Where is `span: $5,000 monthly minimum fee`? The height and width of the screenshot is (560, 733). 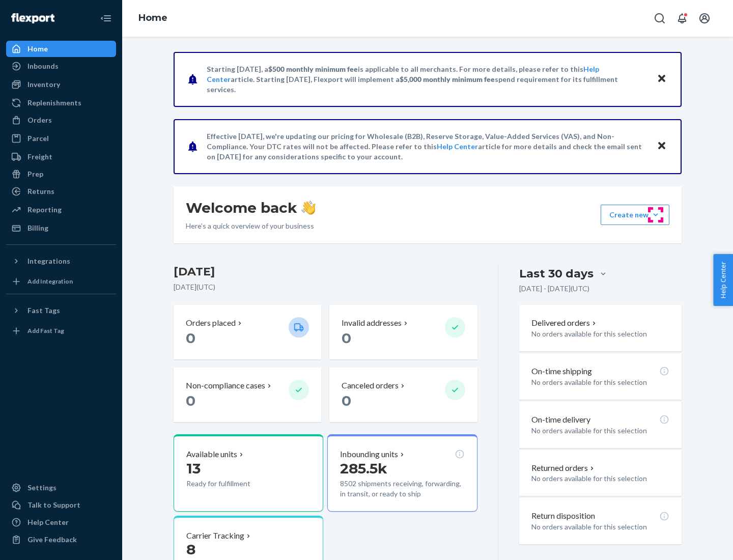
span: $5,000 monthly minimum fee is located at coordinates (447, 79).